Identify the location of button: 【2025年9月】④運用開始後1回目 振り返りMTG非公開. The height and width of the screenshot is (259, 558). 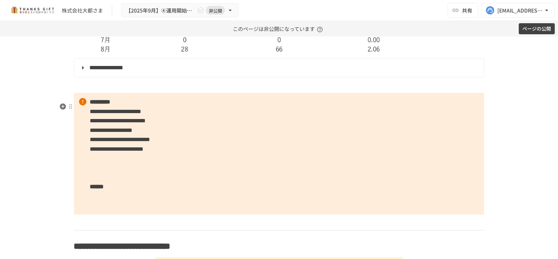
(180, 10).